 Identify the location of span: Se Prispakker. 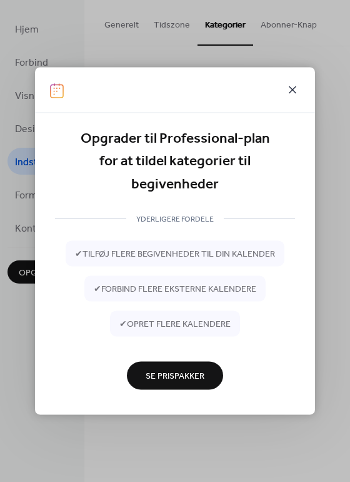
(175, 376).